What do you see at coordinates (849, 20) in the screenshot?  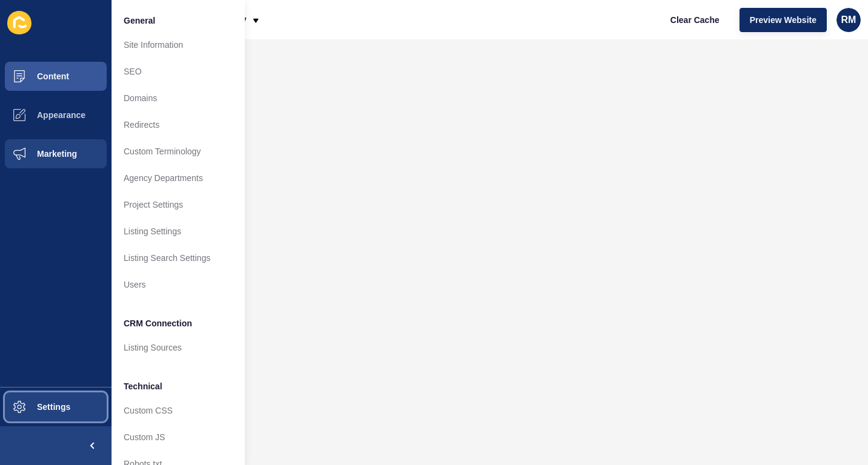 I see `span: RM` at bounding box center [849, 20].